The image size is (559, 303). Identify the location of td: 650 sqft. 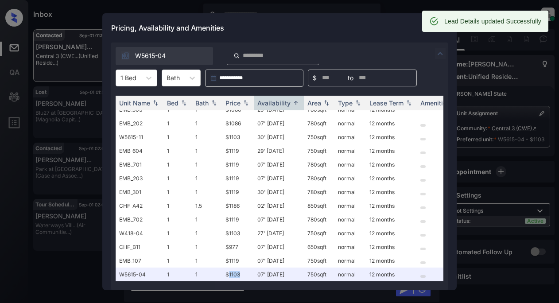
(319, 247).